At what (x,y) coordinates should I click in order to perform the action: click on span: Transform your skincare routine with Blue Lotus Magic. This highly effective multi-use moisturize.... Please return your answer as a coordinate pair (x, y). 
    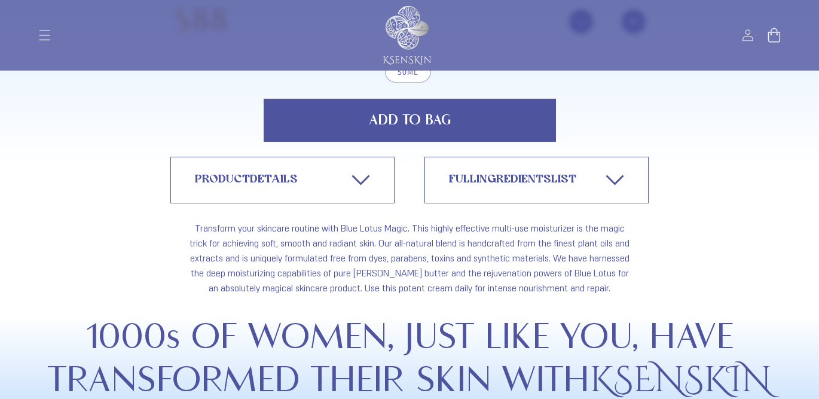
    Looking at the image, I should click on (410, 258).